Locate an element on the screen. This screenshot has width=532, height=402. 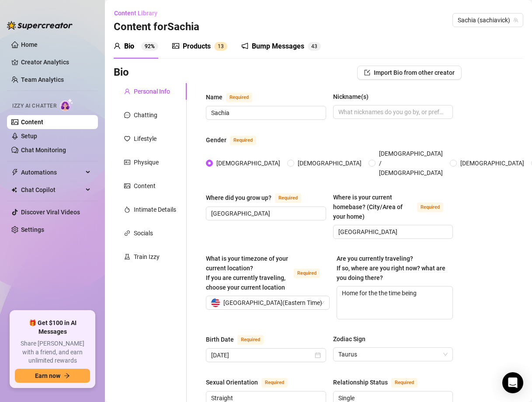
label: Gender is located at coordinates (236, 140).